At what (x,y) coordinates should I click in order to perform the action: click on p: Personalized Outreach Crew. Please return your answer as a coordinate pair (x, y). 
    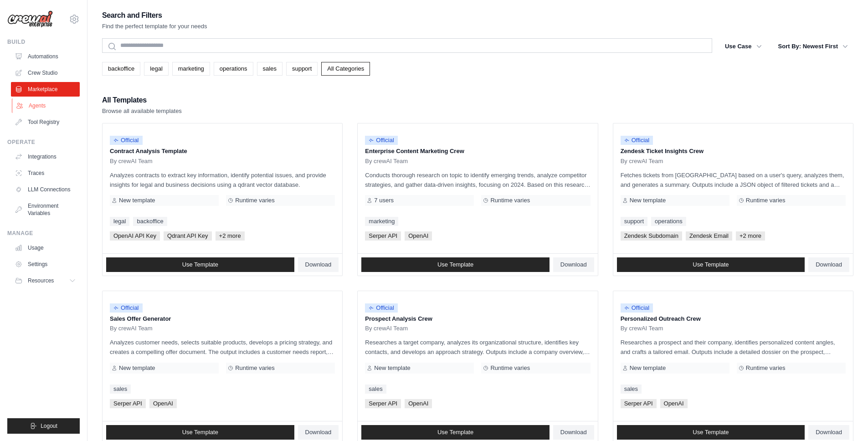
    Looking at the image, I should click on (733, 318).